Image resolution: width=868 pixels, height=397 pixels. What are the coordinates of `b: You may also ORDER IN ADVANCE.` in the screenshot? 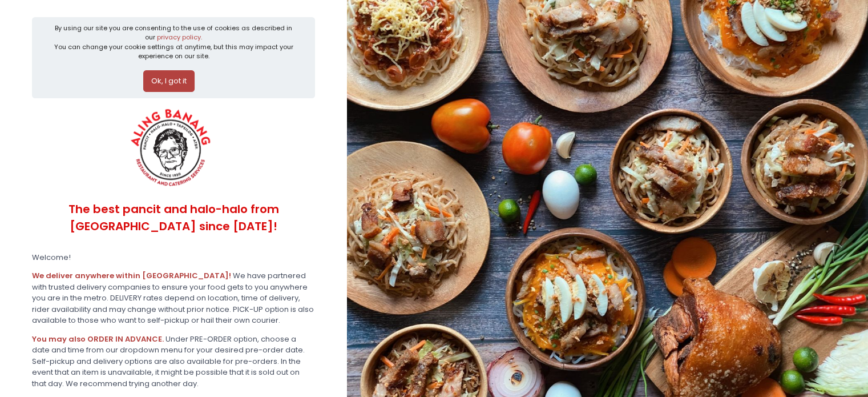 It's located at (97, 339).